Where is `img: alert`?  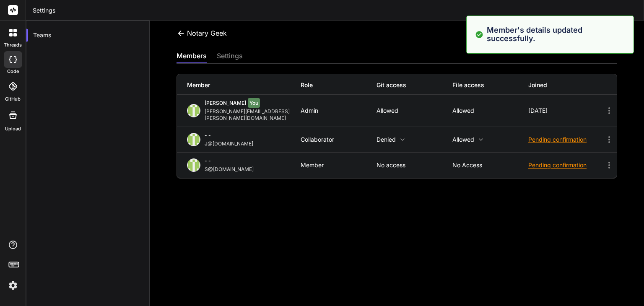
img: alert is located at coordinates (479, 34).